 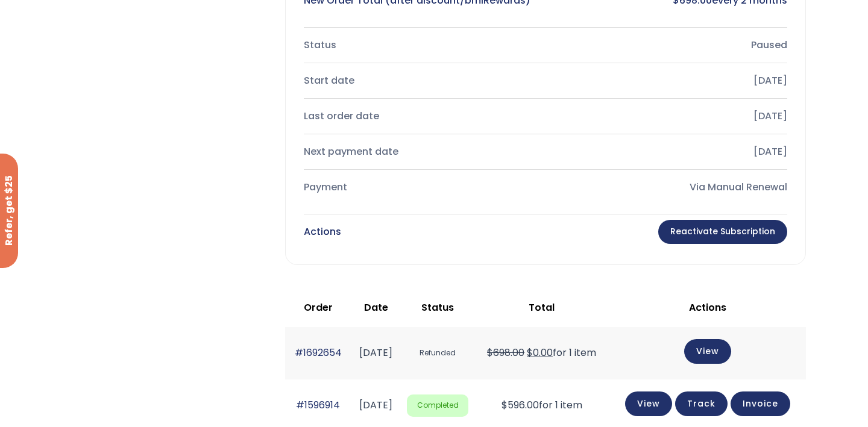 What do you see at coordinates (671, 45) in the screenshot?
I see `div: Paused` at bounding box center [671, 45].